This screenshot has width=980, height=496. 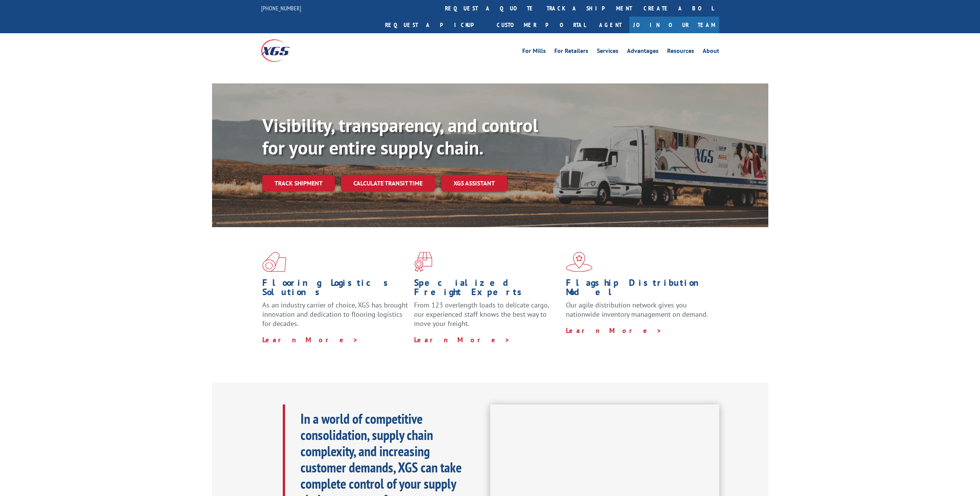 I want to click on span: Our agile distribution network gives you nationwide inventory management on demand., so click(x=637, y=309).